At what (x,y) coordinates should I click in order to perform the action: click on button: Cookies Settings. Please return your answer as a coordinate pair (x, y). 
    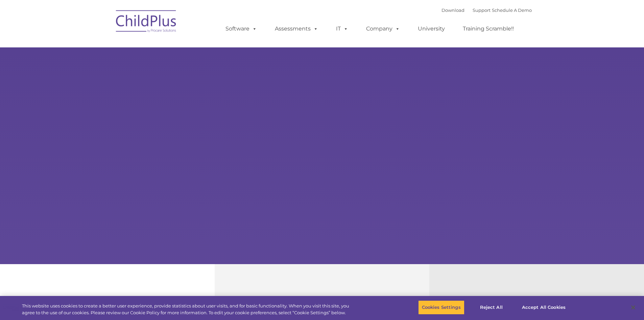
    Looking at the image, I should click on (442, 307).